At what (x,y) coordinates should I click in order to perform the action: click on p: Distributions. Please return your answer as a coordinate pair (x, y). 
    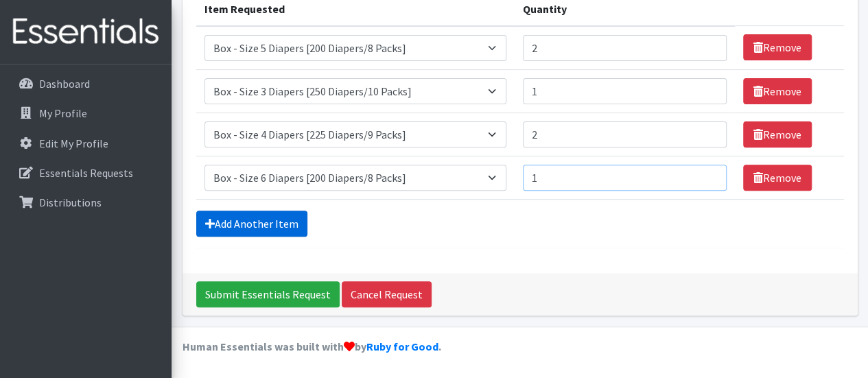
    Looking at the image, I should click on (70, 202).